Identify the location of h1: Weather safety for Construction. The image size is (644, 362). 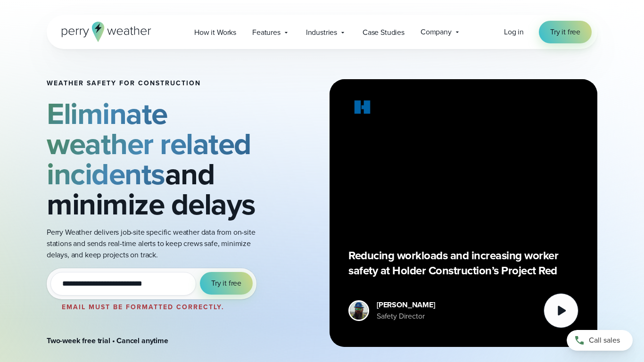
(157, 83).